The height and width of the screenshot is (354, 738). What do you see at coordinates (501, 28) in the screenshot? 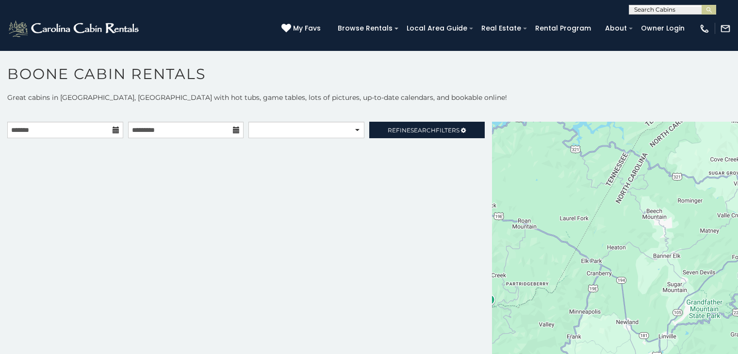
I see `a: Real Estate` at bounding box center [501, 28].